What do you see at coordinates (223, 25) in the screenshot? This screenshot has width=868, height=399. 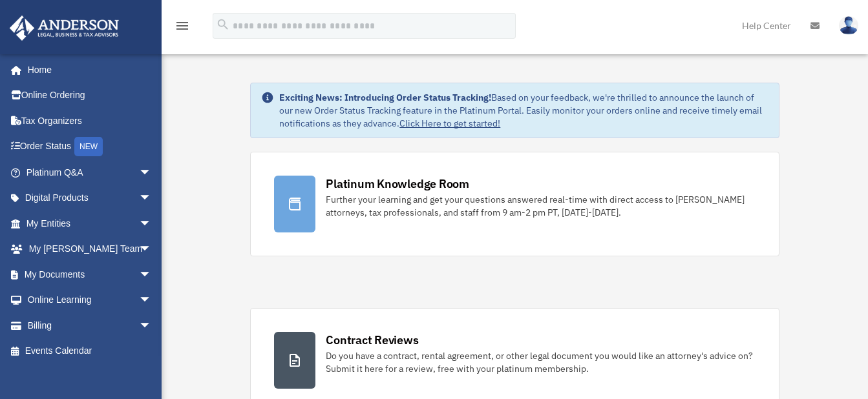 I see `i: search` at bounding box center [223, 25].